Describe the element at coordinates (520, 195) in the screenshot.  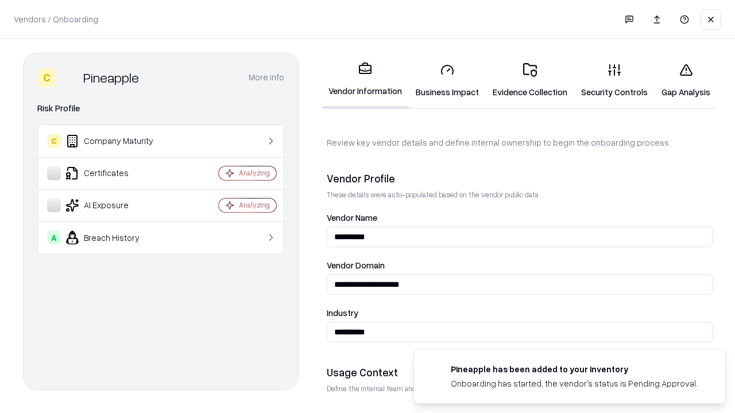
I see `p: These details were auto-populated based on the vendor public data` at that location.